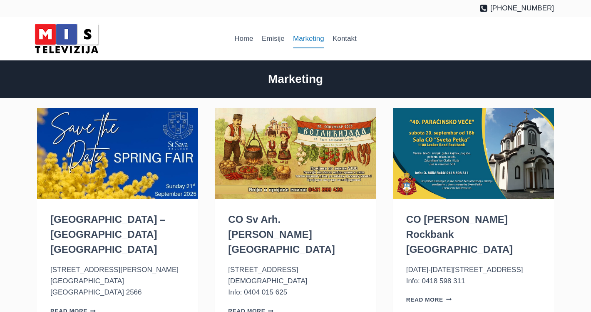 The image size is (591, 312). What do you see at coordinates (117, 153) in the screenshot?
I see `a: St Sava College – Varroville NSW` at bounding box center [117, 153].